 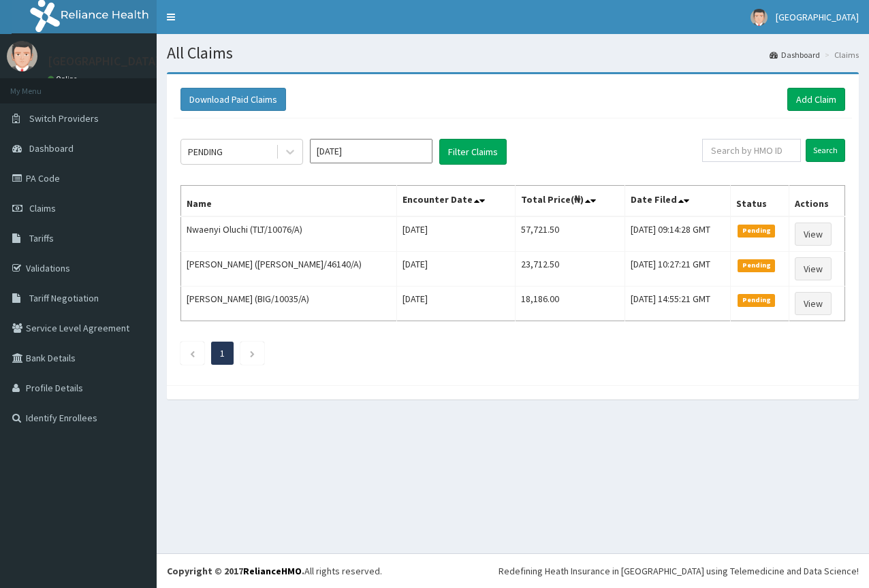 What do you see at coordinates (205, 152) in the screenshot?
I see `div: PENDING` at bounding box center [205, 152].